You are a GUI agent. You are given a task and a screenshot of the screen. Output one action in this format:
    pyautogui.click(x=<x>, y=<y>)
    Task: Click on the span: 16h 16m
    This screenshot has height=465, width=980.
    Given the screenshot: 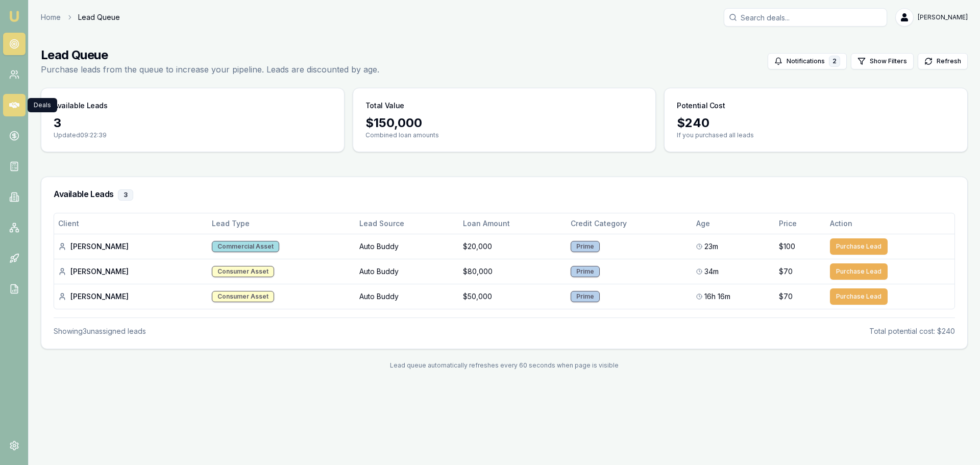 What is the action you would take?
    pyautogui.click(x=717, y=297)
    